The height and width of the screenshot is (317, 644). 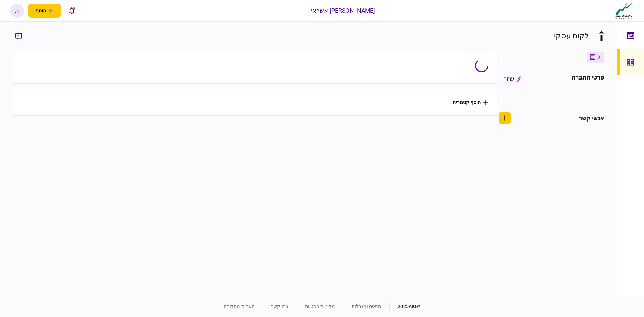 I want to click on a: מדיניות פרטיות, so click(x=320, y=306).